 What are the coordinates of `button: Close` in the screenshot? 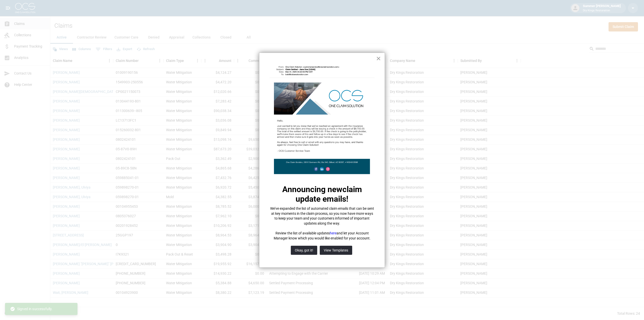 It's located at (378, 58).